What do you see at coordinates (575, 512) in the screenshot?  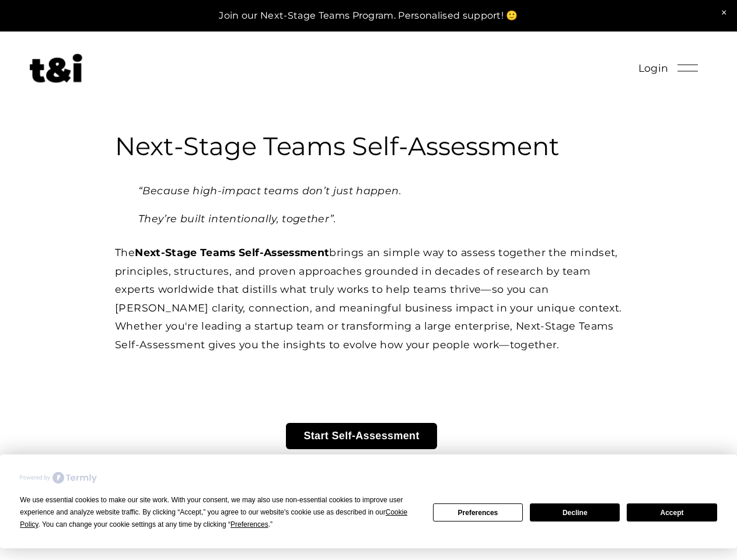 I see `button: Decline` at bounding box center [575, 512].